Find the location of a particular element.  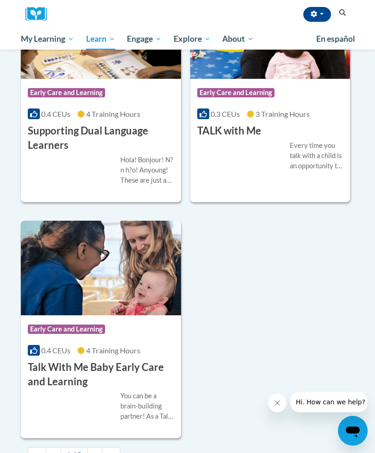

span: About is located at coordinates (238, 39).